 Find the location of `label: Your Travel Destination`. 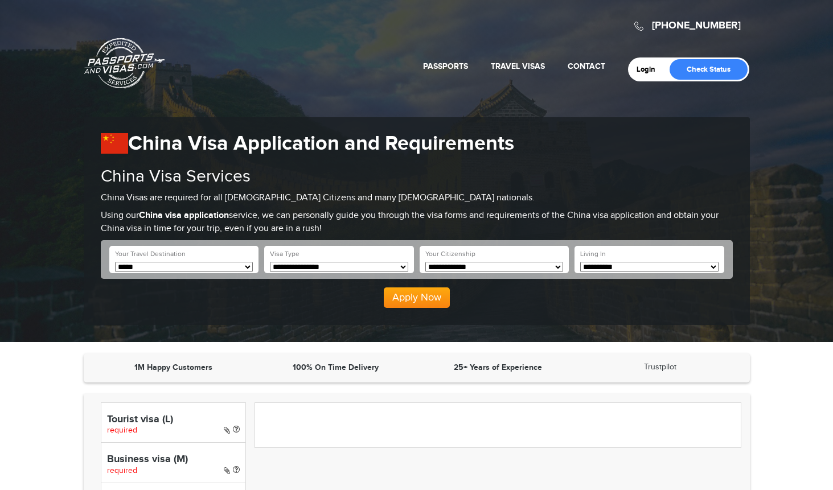

label: Your Travel Destination is located at coordinates (150, 254).